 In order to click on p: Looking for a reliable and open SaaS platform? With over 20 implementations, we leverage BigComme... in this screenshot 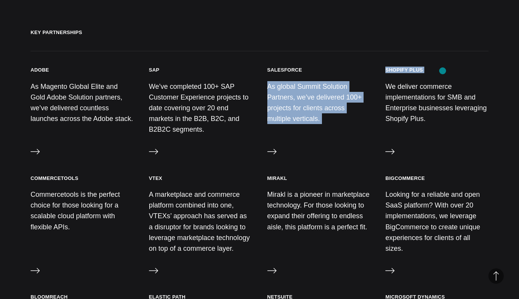, I will do `click(437, 221)`.